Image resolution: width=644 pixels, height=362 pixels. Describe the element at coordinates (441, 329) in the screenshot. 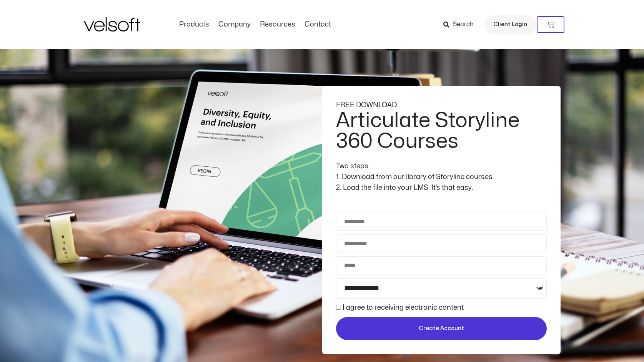

I see `span: Create Account` at that location.